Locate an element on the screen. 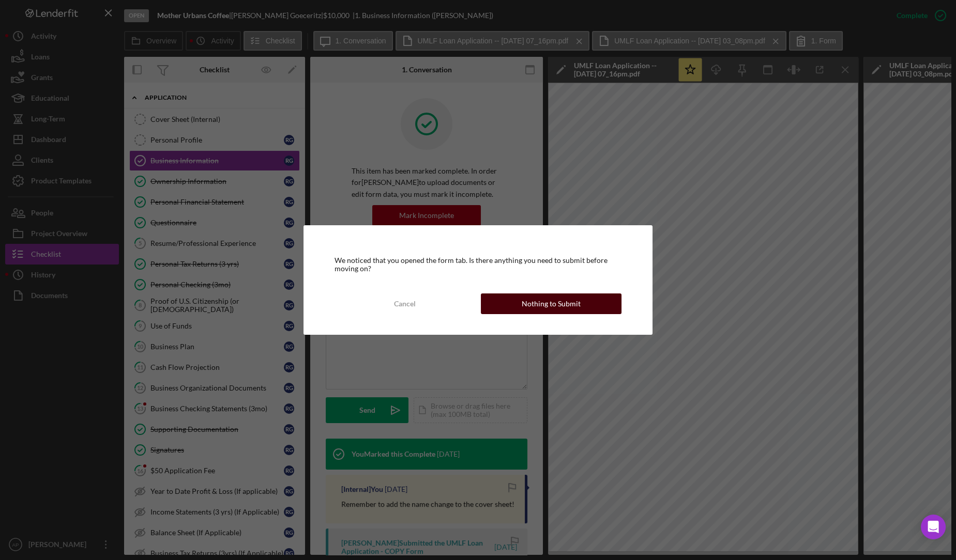  button: Nothing to Submit is located at coordinates (551, 303).